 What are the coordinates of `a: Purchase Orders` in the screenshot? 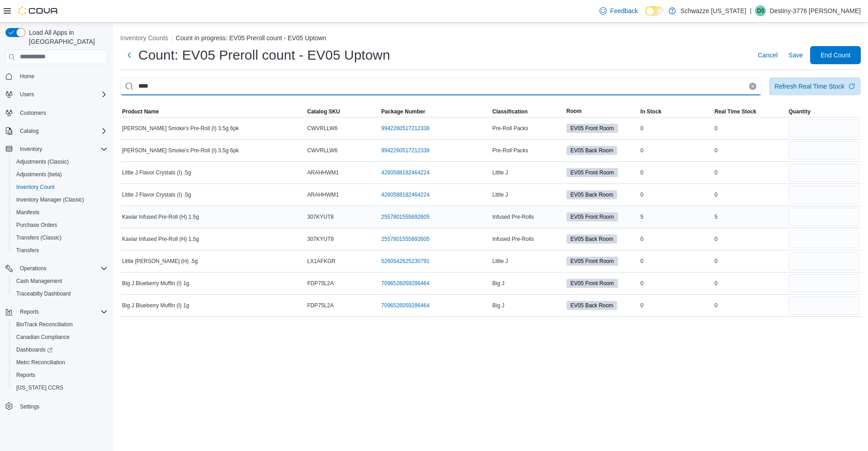 It's located at (36, 225).